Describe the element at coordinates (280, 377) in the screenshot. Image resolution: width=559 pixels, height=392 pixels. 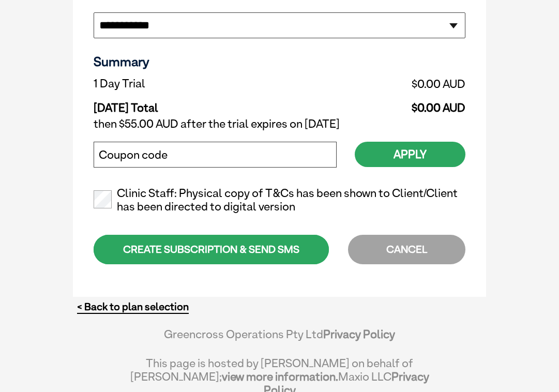
I see `a: view more information.` at that location.